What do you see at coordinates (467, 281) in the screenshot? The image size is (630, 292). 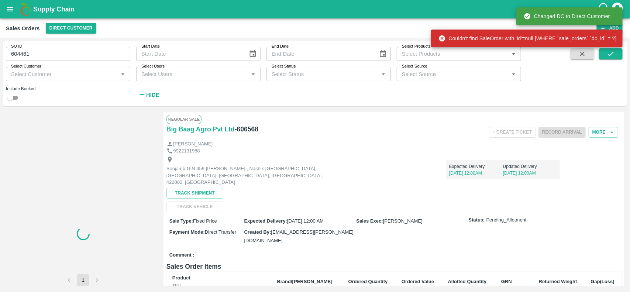 I see `b: Allotted Quantity` at bounding box center [467, 281].